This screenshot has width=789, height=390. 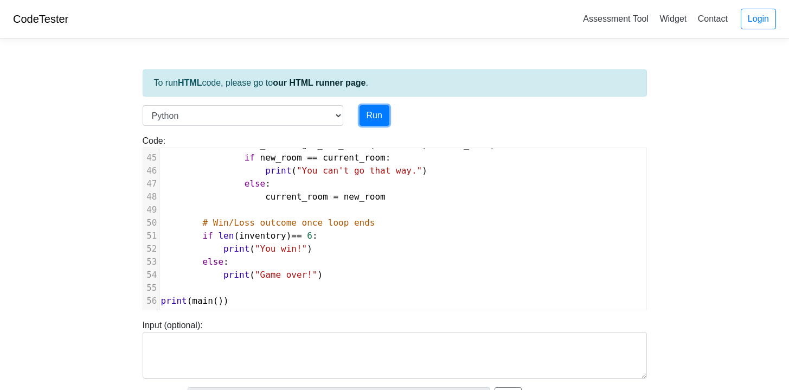 What do you see at coordinates (262, 235) in the screenshot?
I see `span: inventory` at bounding box center [262, 235].